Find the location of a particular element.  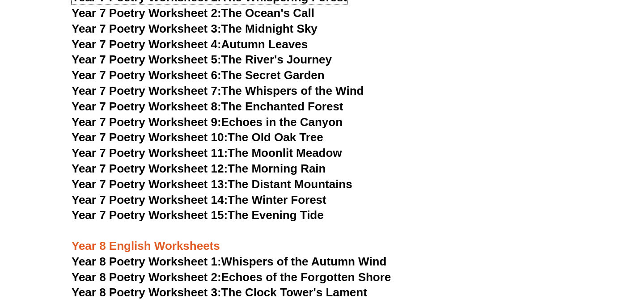

a: Year 8 Poetry Worksheet 3:The Clock Tower's Lament is located at coordinates (219, 293).